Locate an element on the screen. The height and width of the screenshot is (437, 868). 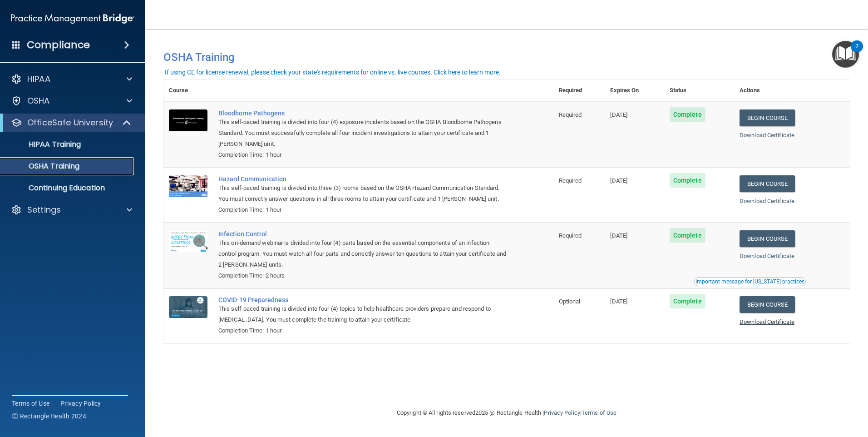
div: This self-paced training is divided into four (4) topics to help healthcare providers prepare and... is located at coordinates (363, 314).